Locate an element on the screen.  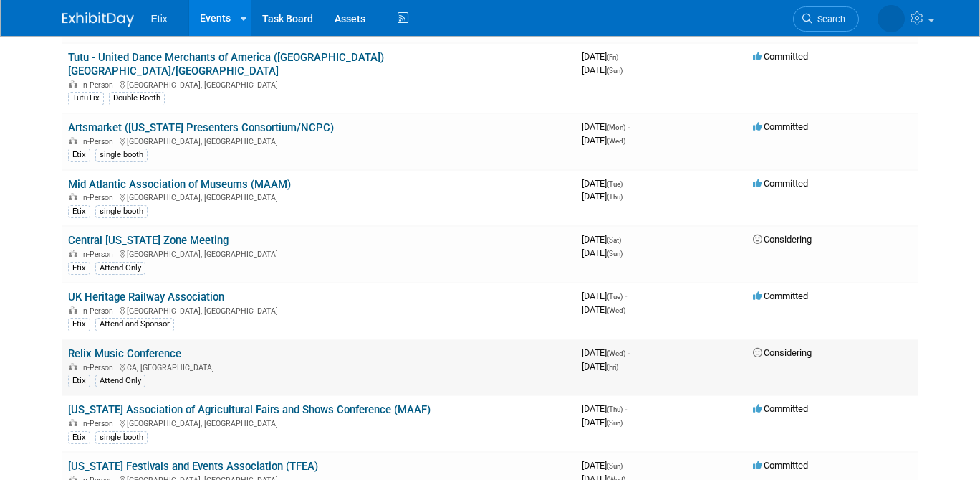
span: Etix is located at coordinates (159, 18).